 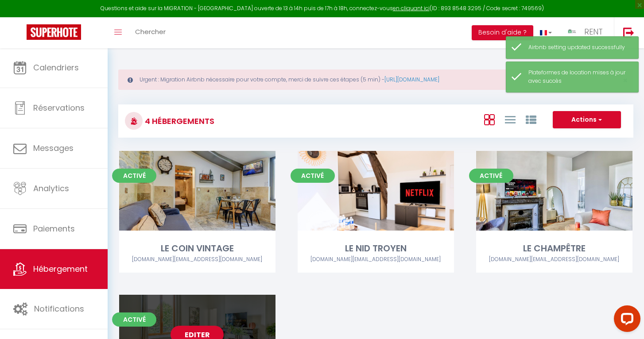 What do you see at coordinates (55, 67) in the screenshot?
I see `span: Calendriers` at bounding box center [55, 67].